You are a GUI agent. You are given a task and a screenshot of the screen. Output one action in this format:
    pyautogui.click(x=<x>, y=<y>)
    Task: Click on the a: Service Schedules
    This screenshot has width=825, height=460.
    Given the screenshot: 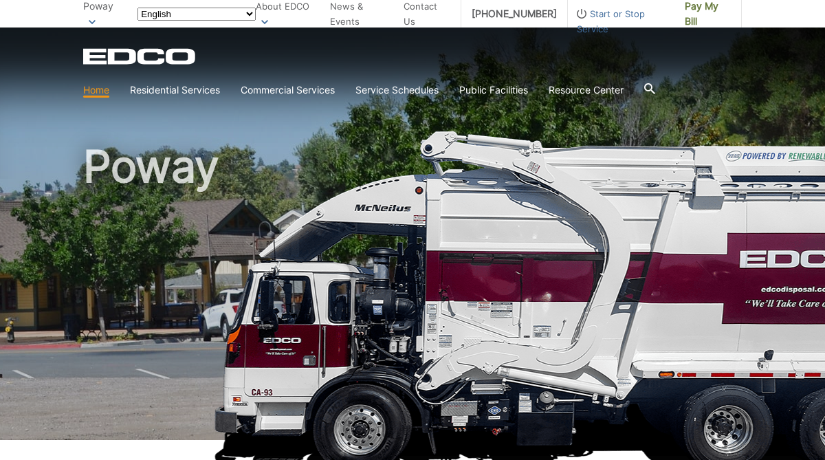 What is the action you would take?
    pyautogui.click(x=397, y=90)
    